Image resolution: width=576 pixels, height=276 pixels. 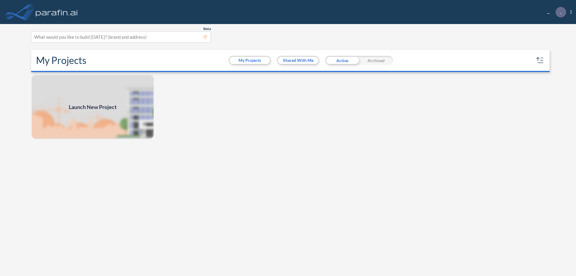 I want to click on div: Active, so click(x=342, y=60).